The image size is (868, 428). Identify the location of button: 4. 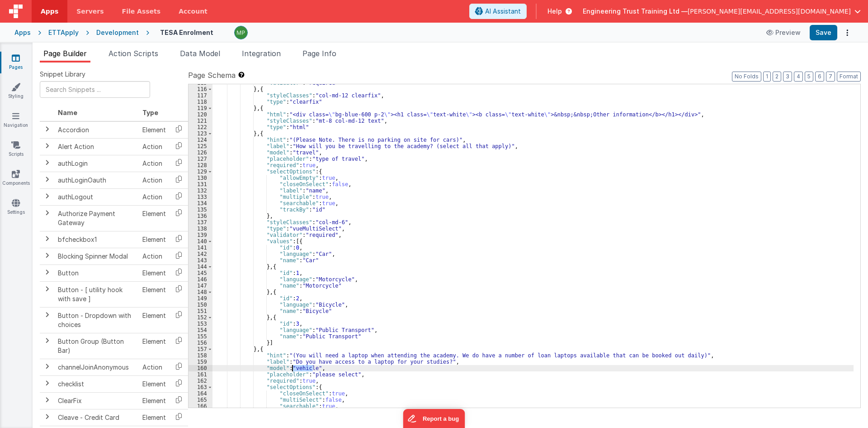
(798, 76).